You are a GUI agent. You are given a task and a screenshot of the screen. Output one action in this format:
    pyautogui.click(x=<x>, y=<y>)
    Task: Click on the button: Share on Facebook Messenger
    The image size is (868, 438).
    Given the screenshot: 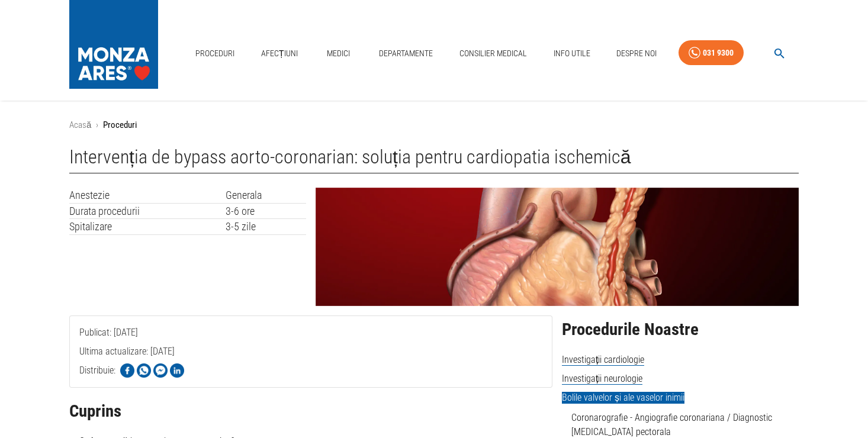 What is the action you would take?
    pyautogui.click(x=160, y=371)
    